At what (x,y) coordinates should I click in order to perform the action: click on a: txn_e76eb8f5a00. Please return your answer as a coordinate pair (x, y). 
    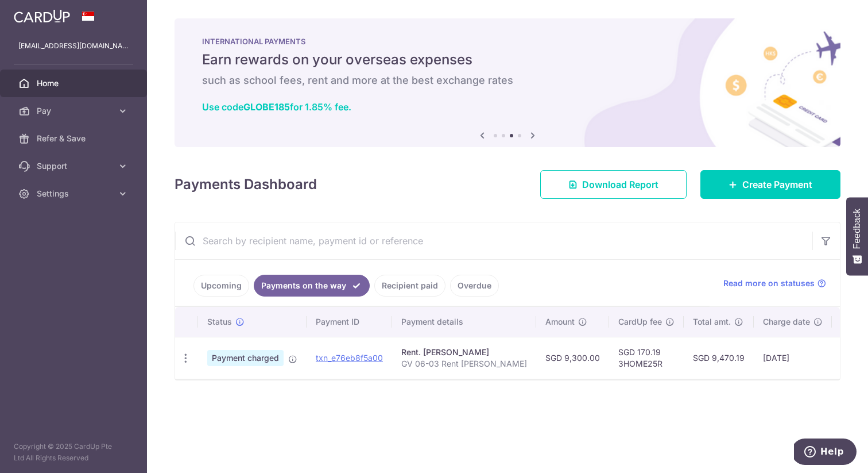
    Looking at the image, I should click on (349, 358).